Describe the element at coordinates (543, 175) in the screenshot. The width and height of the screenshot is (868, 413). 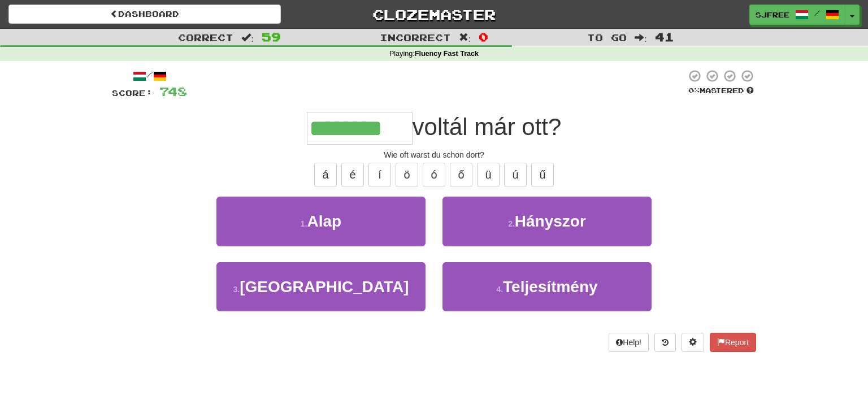
I see `button: ű` at that location.